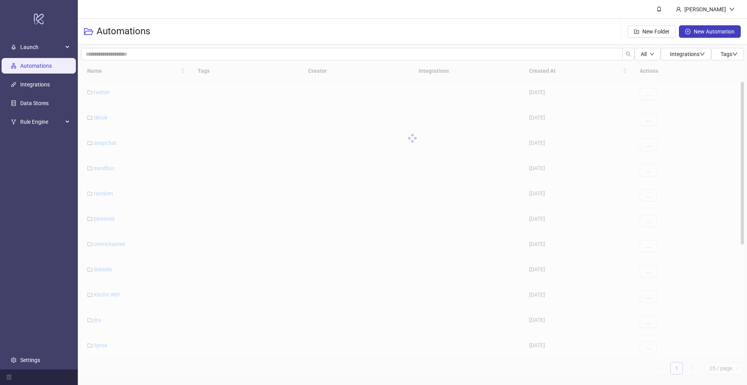  What do you see at coordinates (656, 32) in the screenshot?
I see `span: New Folder` at bounding box center [656, 32].